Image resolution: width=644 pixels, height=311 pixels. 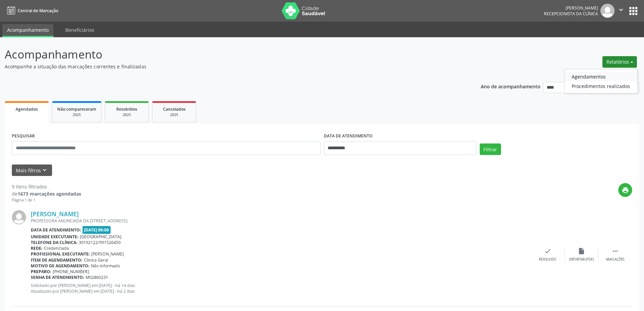 I want to click on button: apps, so click(x=633, y=11).